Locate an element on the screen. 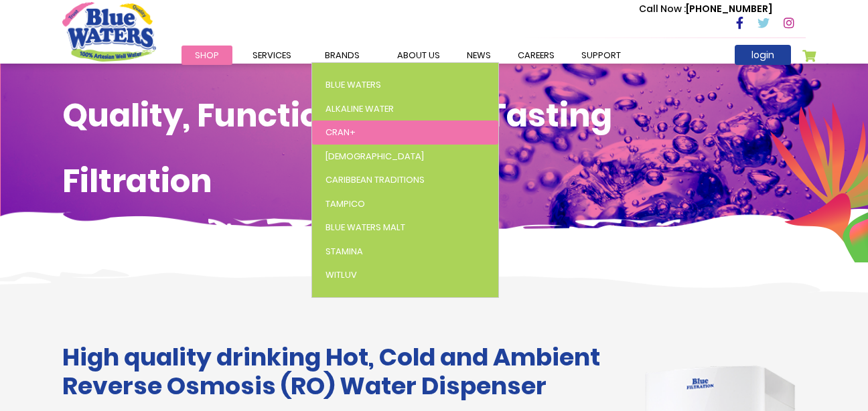  a: careers is located at coordinates (535, 55).